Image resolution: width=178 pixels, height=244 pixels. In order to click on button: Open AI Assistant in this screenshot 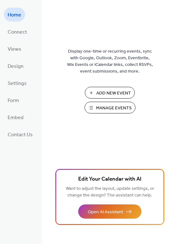, I will do `click(109, 212)`.